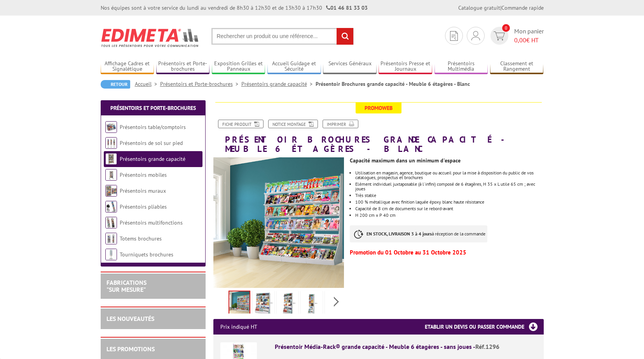  What do you see at coordinates (111, 223) in the screenshot?
I see `img: Présentoirs multifonctions` at bounding box center [111, 223].